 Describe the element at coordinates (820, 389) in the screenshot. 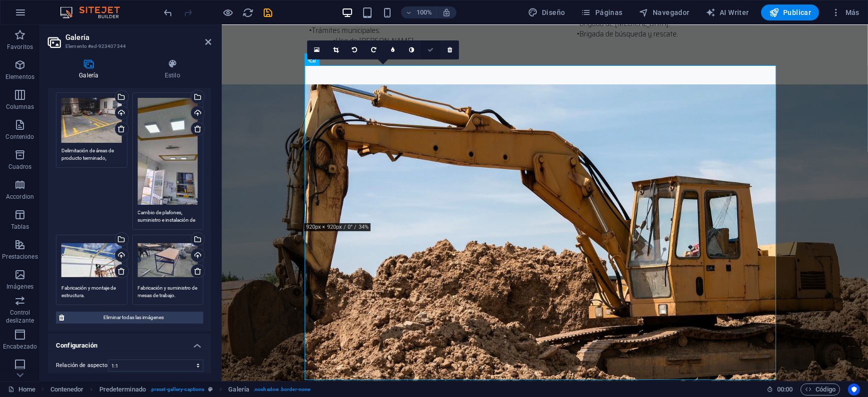

I see `span: Código` at that location.